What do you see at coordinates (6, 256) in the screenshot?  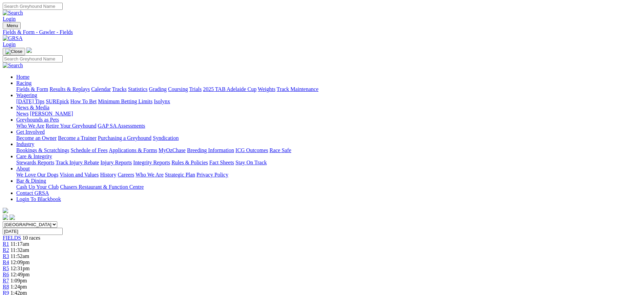 I see `a: R3` at bounding box center [6, 256].